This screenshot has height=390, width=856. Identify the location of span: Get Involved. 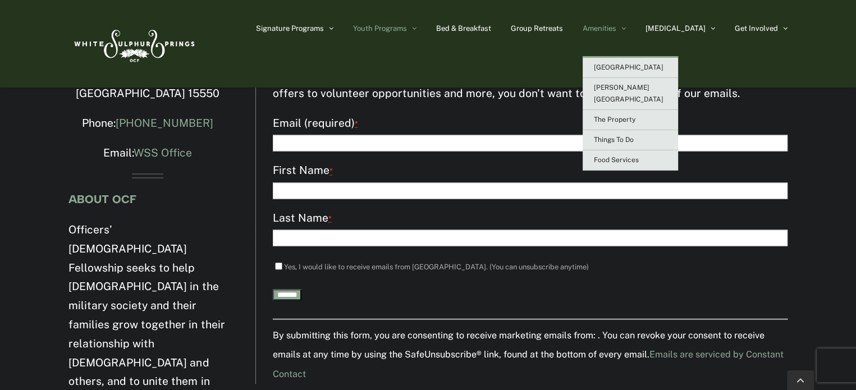
(756, 28).